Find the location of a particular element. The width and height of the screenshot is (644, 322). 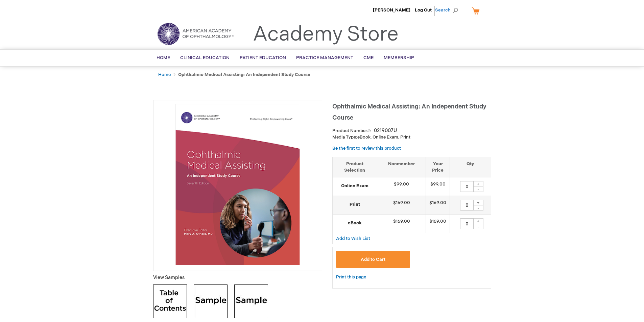

div: 0219007U is located at coordinates (385, 130).